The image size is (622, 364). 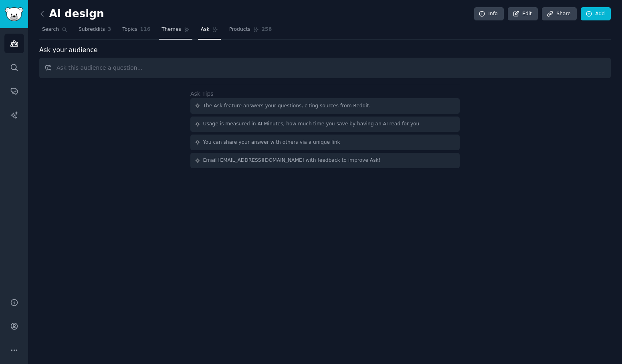 What do you see at coordinates (489, 14) in the screenshot?
I see `a: Info` at bounding box center [489, 14].